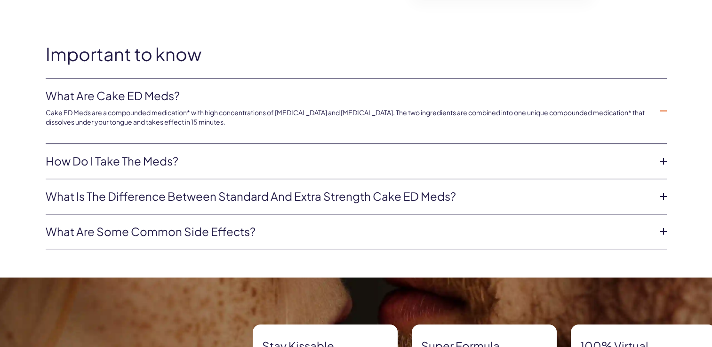 This screenshot has height=347, width=712. I want to click on a: What are some common side effects?, so click(349, 232).